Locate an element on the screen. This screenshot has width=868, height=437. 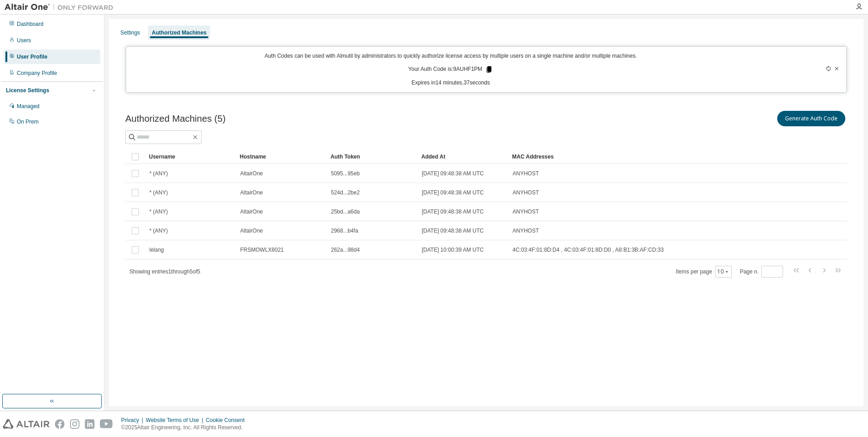
span: Showing entries 1 through 5 of 5 is located at coordinates (165, 271).